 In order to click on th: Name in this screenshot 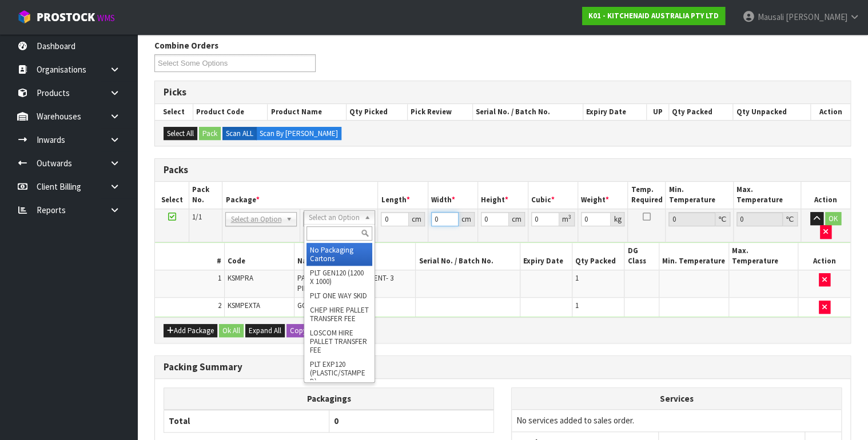, I will do `click(355, 256)`.